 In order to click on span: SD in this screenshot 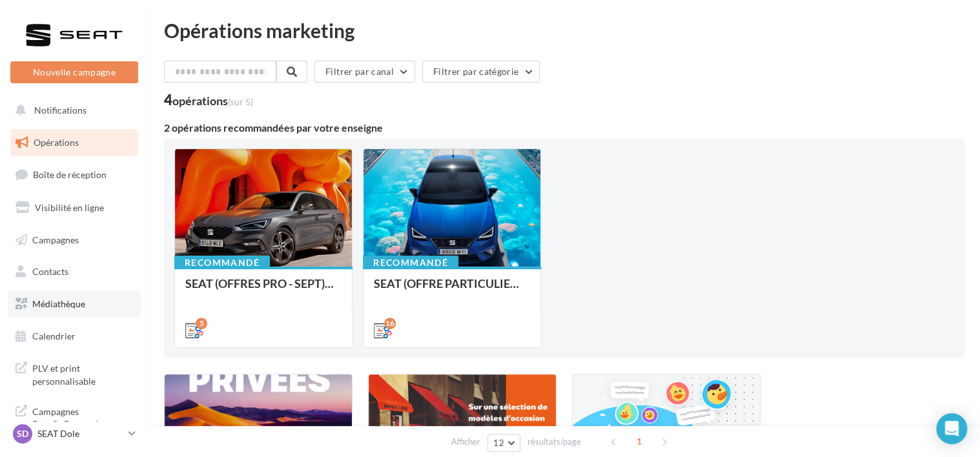, I will do `click(23, 433)`.